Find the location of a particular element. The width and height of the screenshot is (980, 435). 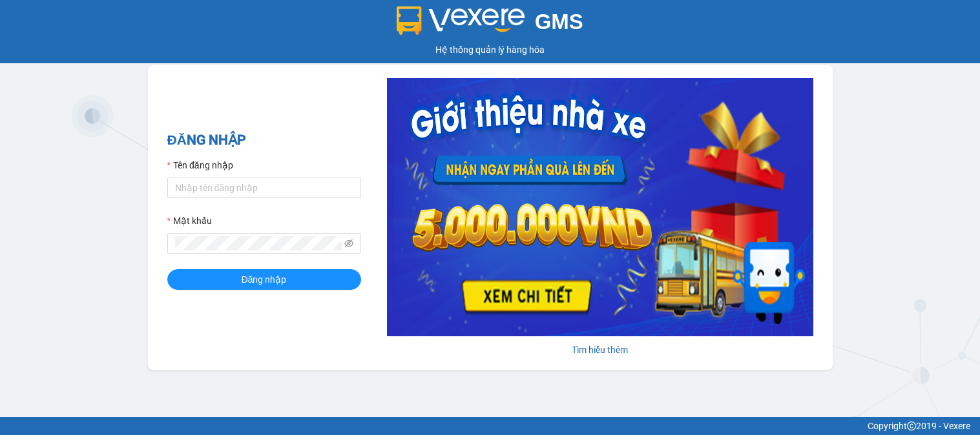

span: copyright is located at coordinates (912, 426).